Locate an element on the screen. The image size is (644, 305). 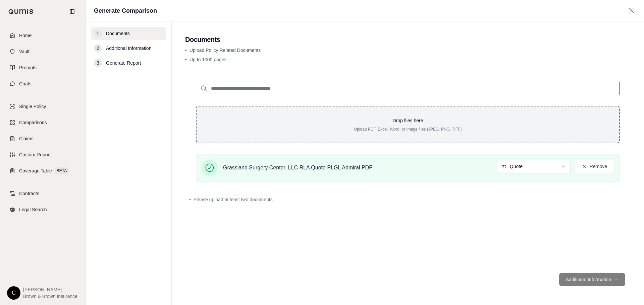
a: Custom Report is located at coordinates (43, 155).